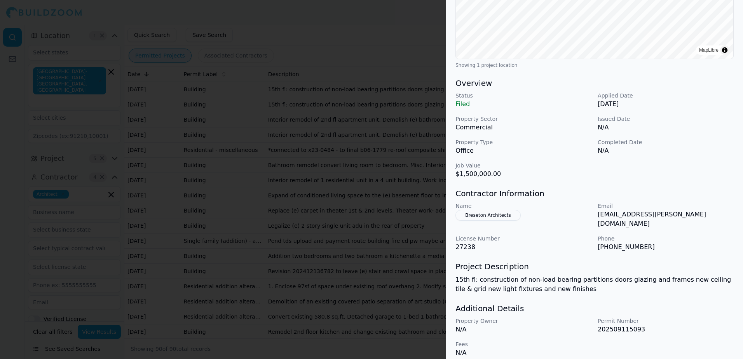 The image size is (743, 359). Describe the element at coordinates (524, 174) in the screenshot. I see `p: $1,500,000.00` at that location.